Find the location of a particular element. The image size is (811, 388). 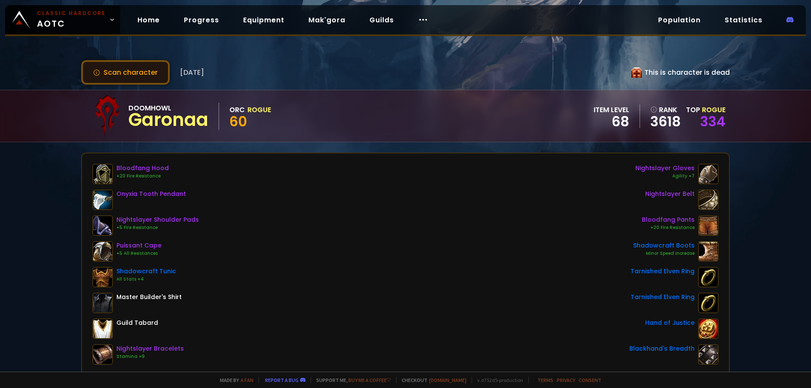

div: Bloodfang Hood is located at coordinates (143, 168).